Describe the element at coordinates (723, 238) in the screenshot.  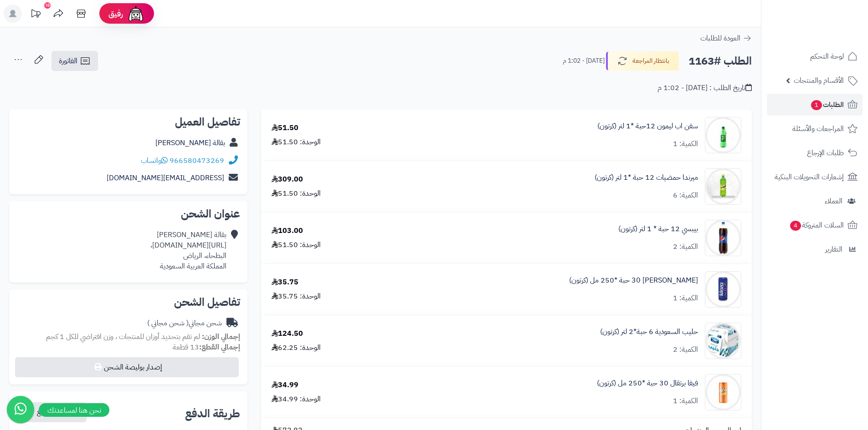
I see `img: 1747594532-18409223-8150-4f06-d44a-9c8685d0-90x90.jpg` at that location.